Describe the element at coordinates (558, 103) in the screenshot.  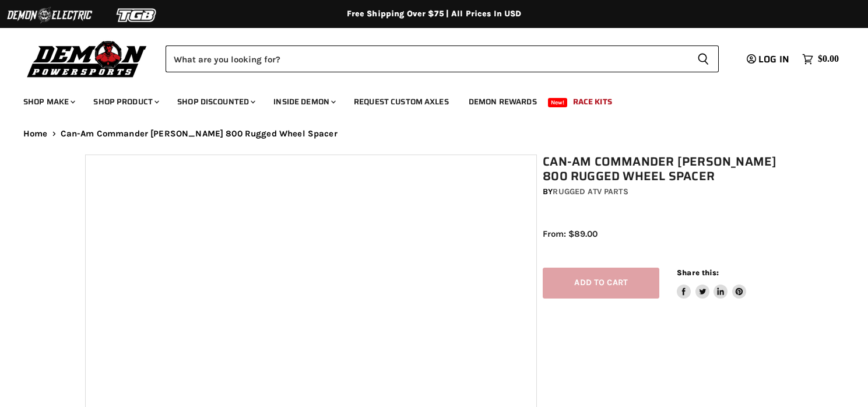
I see `span: New!` at that location.